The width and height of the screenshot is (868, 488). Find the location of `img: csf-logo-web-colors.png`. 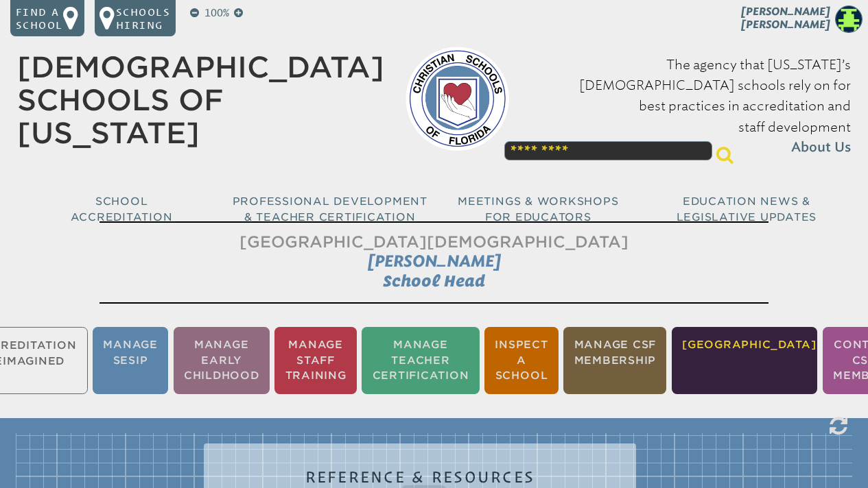

img: csf-logo-web-colors.png is located at coordinates (458, 99).